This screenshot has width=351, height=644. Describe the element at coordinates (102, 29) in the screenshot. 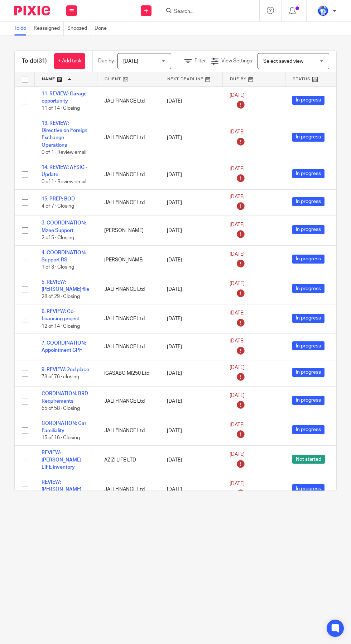

I see `a: Done` at that location.